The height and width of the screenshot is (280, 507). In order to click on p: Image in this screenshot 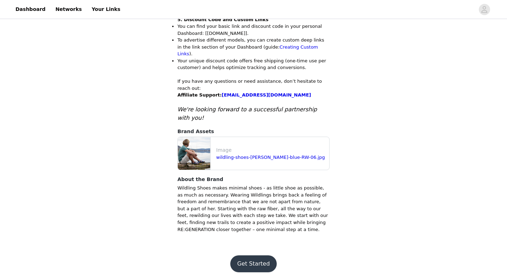, I will do `click(271, 150)`.